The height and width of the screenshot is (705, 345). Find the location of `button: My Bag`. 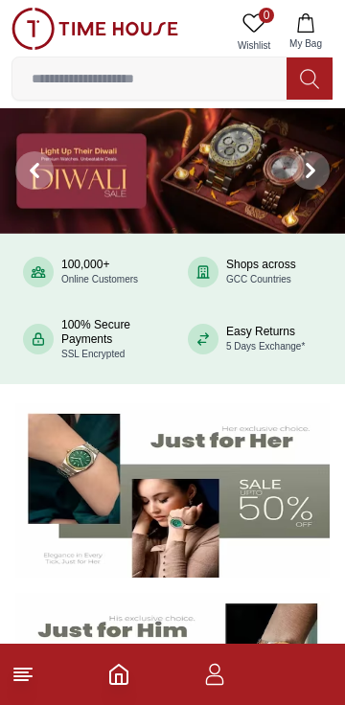

button: My Bag is located at coordinates (305, 32).